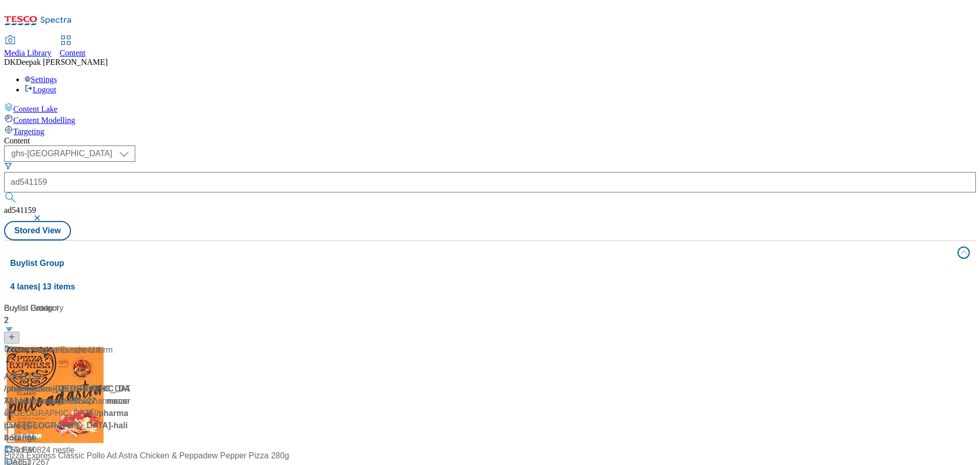  Describe the element at coordinates (28, 47) in the screenshot. I see `a: Media Library` at that location.